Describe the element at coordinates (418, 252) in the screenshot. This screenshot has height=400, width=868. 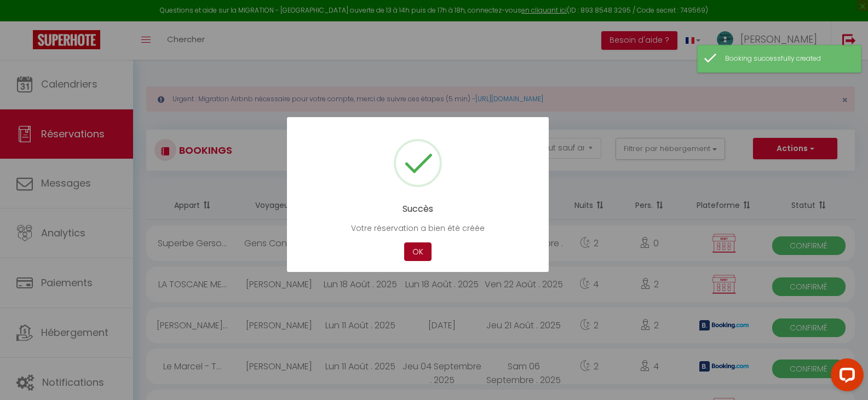
I see `button: OK` at that location.